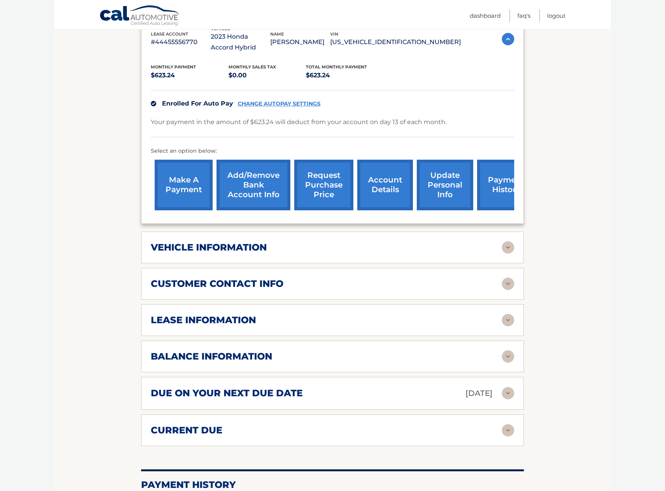  I want to click on h2: Payment History, so click(333, 485).